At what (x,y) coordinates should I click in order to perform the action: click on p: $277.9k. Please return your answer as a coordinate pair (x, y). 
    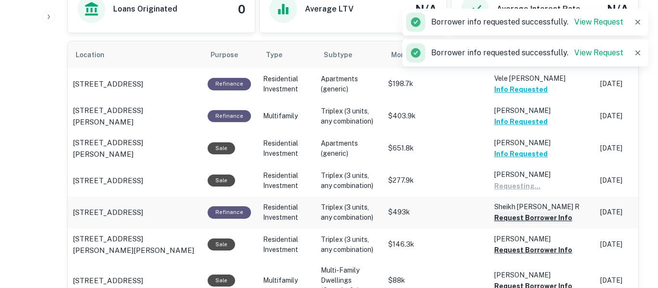
    Looking at the image, I should click on (436, 181).